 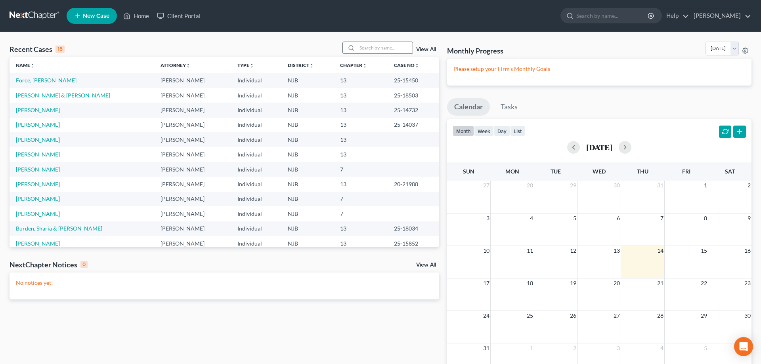 What do you see at coordinates (414, 125) in the screenshot?
I see `td: 25-14037` at bounding box center [414, 125].